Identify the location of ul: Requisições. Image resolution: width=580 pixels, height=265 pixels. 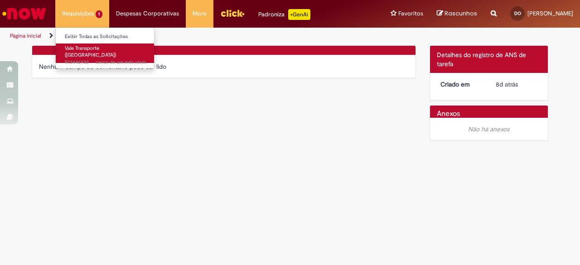
(105, 48).